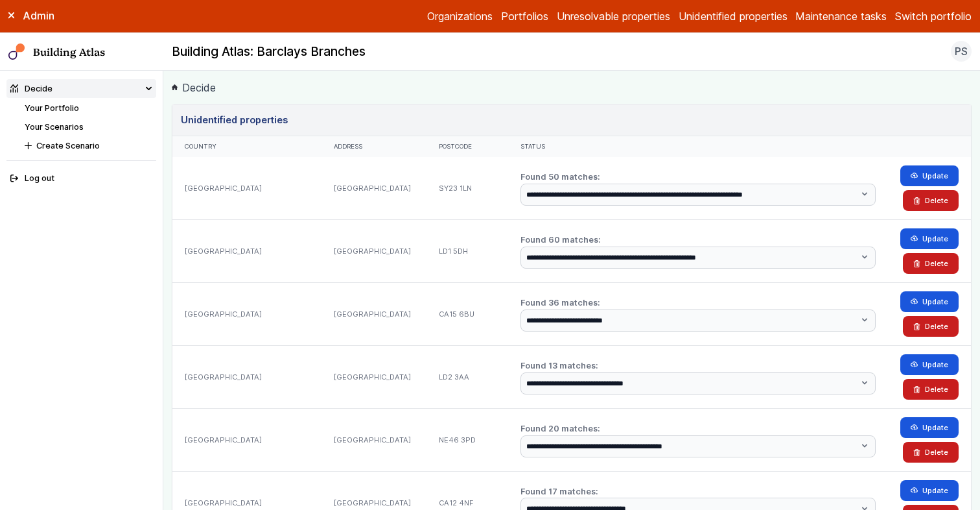 This screenshot has height=510, width=980. What do you see at coordinates (698, 240) in the screenshot?
I see `h2: Found 60 matches:` at bounding box center [698, 240].